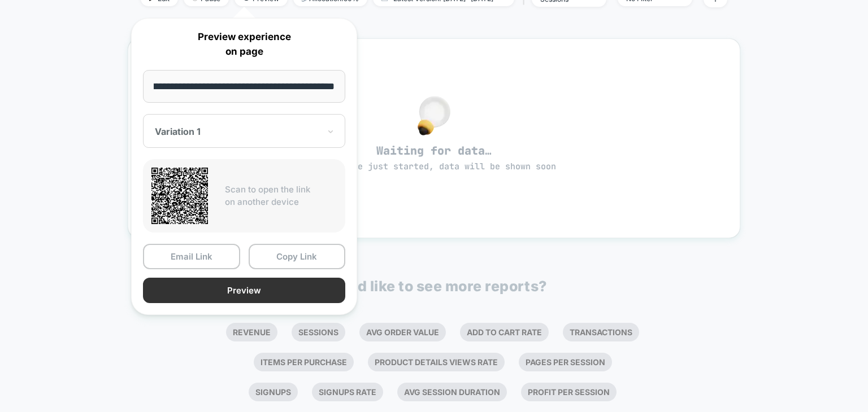  Describe the element at coordinates (348, 392) in the screenshot. I see `li: Signups Rate` at that location.